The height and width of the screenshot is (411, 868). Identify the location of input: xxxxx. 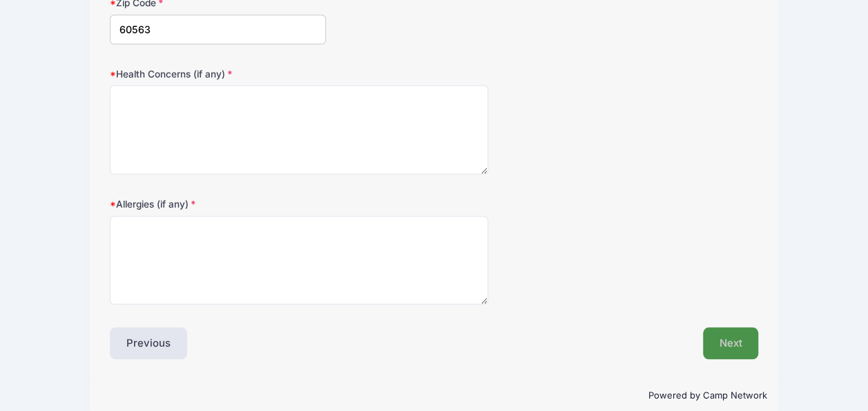
(218, 29).